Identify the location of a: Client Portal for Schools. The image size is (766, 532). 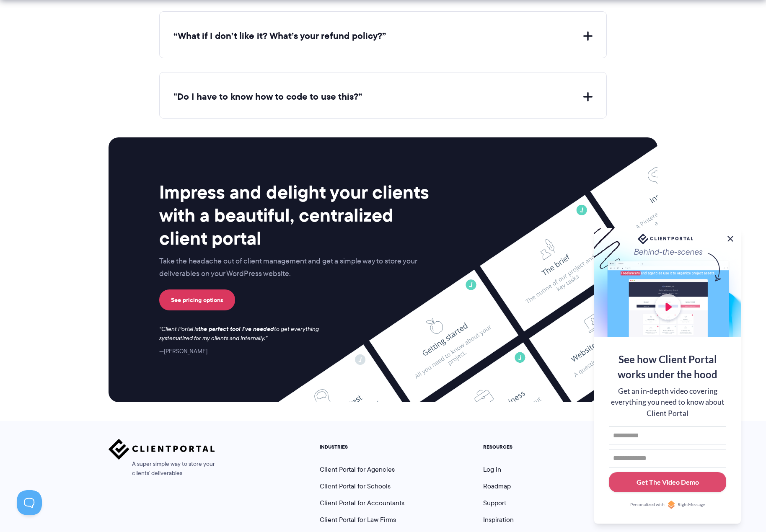
(354, 486).